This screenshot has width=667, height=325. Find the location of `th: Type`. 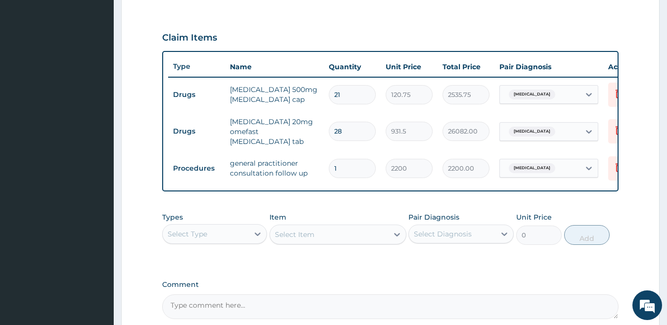

th: Type is located at coordinates (196, 66).